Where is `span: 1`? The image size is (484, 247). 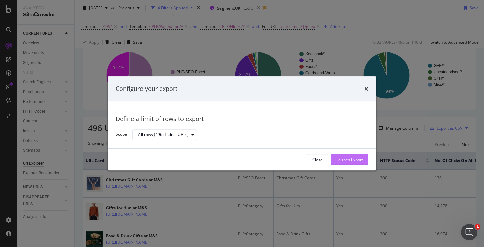 span: 1 is located at coordinates (478, 227).